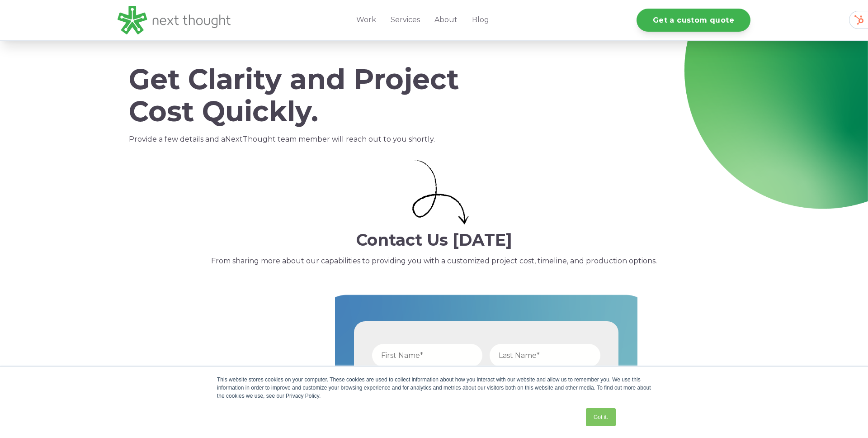  Describe the element at coordinates (294, 95) in the screenshot. I see `span: Get Clarity and Project Cost Quickly.` at that location.